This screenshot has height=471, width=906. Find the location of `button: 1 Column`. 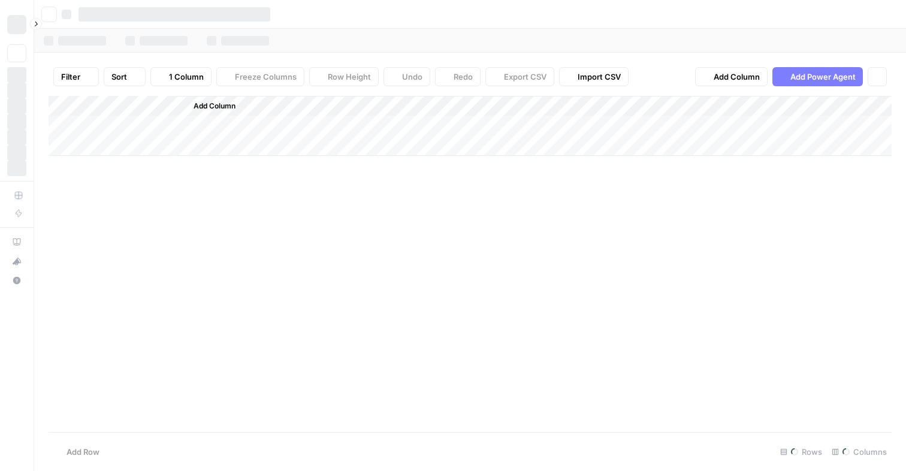

button: 1 Column is located at coordinates (181, 77).